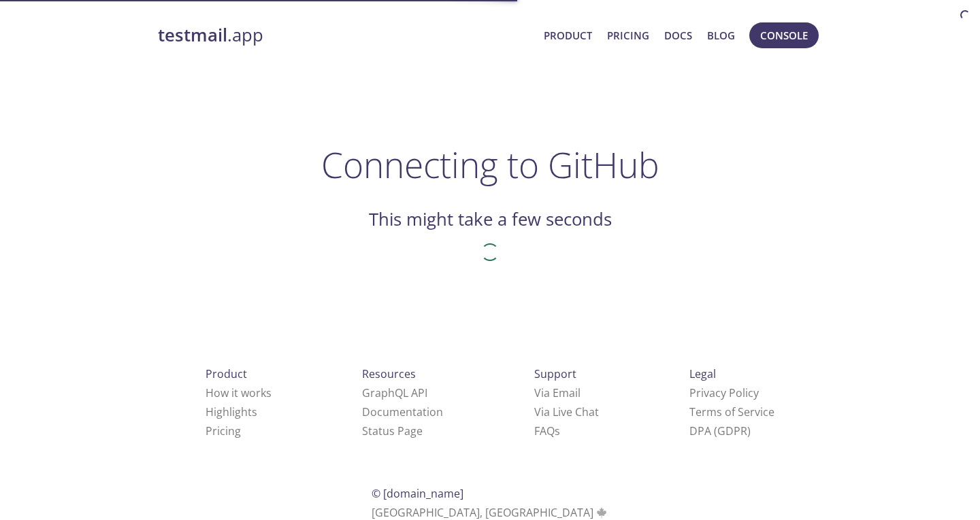  I want to click on a: Blog, so click(721, 35).